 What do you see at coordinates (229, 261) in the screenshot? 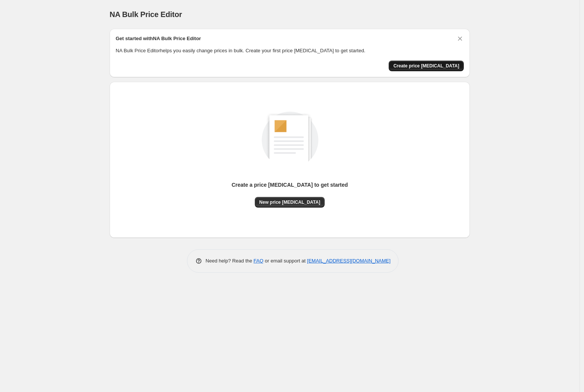
I see `span: Need help? Read the` at bounding box center [229, 261].